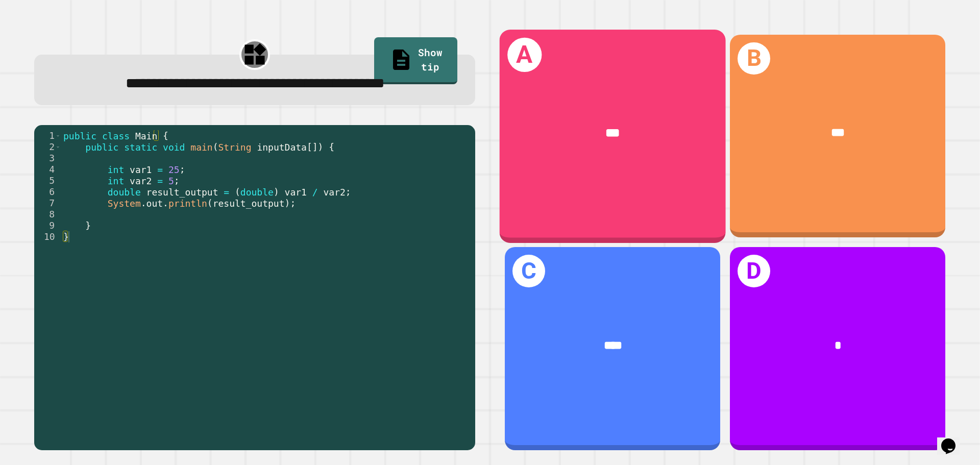  What do you see at coordinates (48, 203) in the screenshot?
I see `div: 7` at bounding box center [48, 203].